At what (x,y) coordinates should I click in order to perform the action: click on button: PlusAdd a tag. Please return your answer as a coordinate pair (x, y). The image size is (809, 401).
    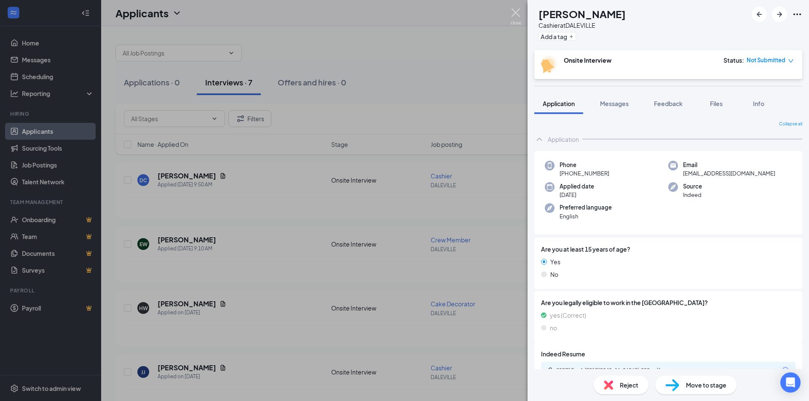
    Looking at the image, I should click on (557, 36).